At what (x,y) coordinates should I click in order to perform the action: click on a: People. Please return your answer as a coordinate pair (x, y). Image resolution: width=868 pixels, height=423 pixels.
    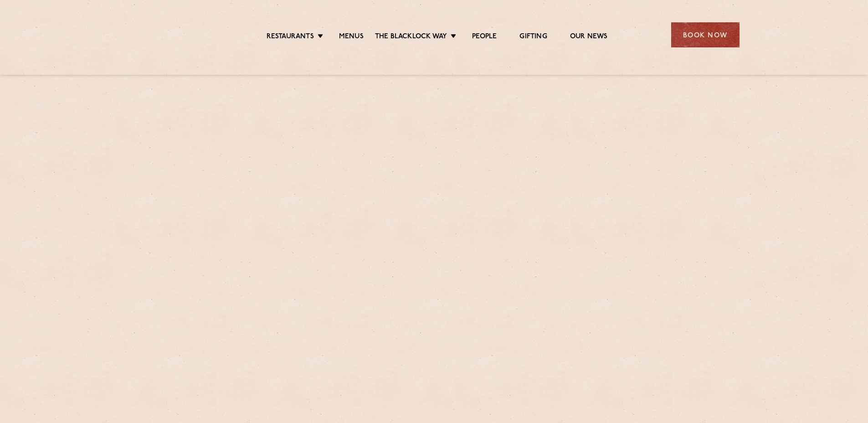
    Looking at the image, I should click on (484, 38).